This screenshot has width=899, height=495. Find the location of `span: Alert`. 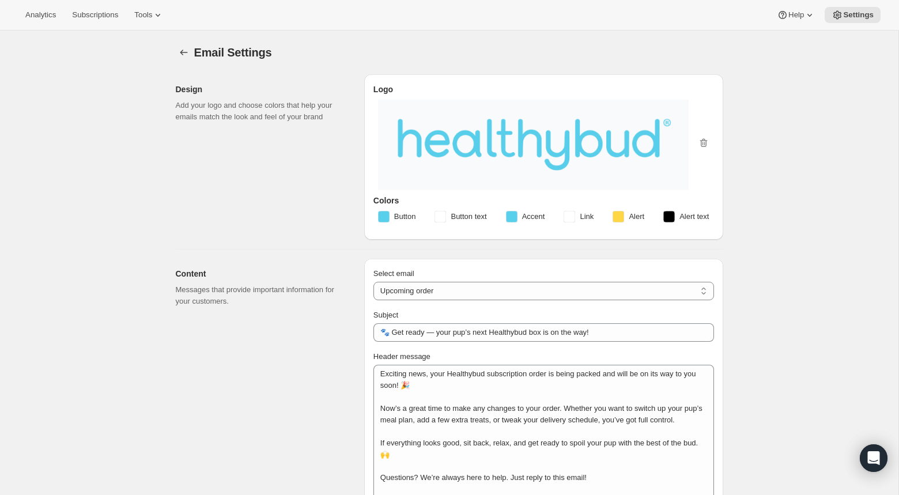

span: Alert is located at coordinates (636, 217).